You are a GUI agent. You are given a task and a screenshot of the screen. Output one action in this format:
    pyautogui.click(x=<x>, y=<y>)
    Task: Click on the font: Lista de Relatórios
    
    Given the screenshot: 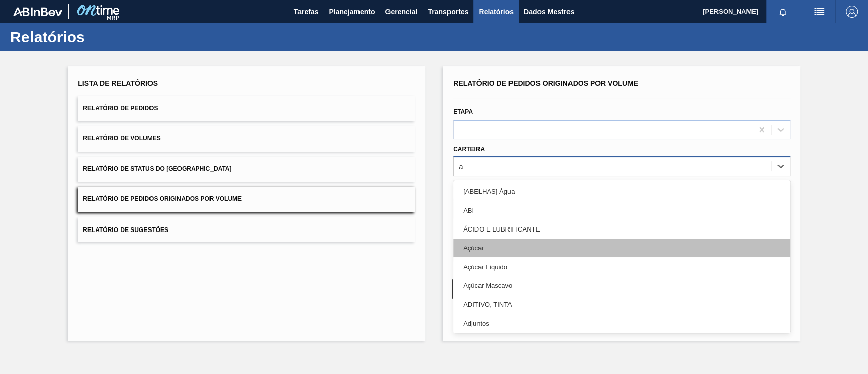 What is the action you would take?
    pyautogui.click(x=118, y=84)
    